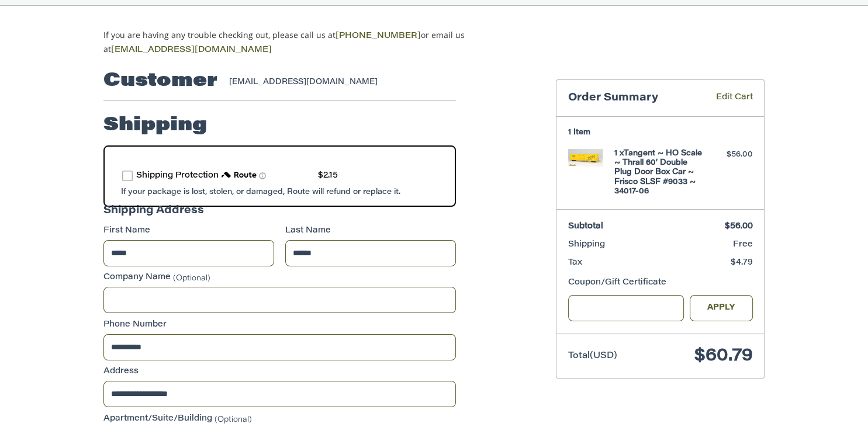 The height and width of the screenshot is (427, 868). What do you see at coordinates (189, 231) in the screenshot?
I see `label: First Name` at bounding box center [189, 231].